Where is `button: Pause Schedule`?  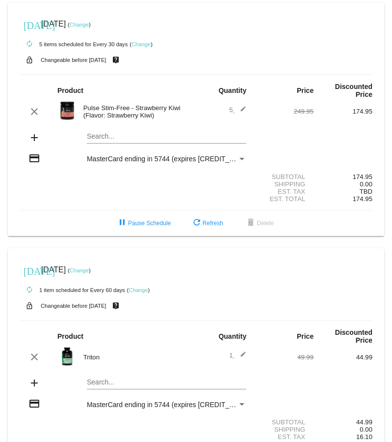
button: Pause Schedule is located at coordinates (143, 223).